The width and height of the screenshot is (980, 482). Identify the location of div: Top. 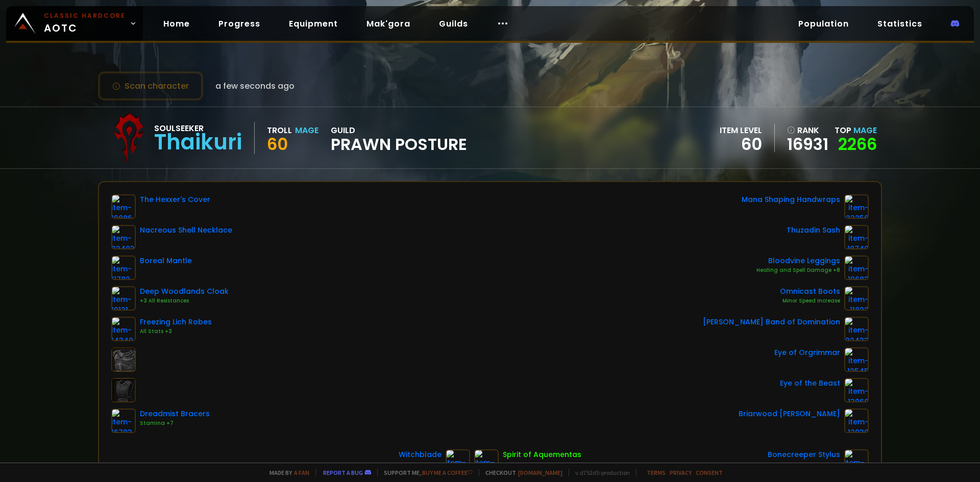
(856, 130).